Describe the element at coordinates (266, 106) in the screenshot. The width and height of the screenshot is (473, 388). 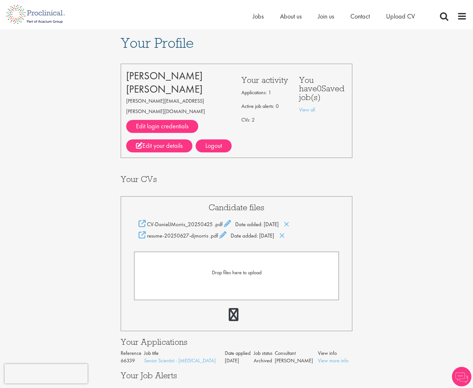
I see `p: Active job alerts: 0` at that location.